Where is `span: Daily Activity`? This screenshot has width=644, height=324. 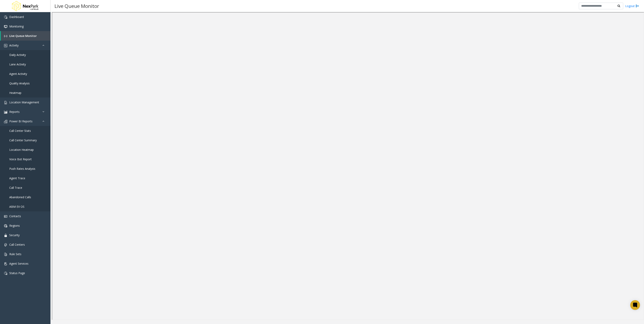 span: Daily Activity is located at coordinates (17, 55).